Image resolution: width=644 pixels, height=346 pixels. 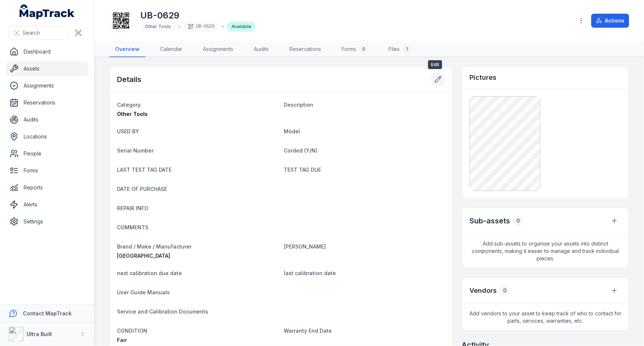 I want to click on button: Search, so click(x=38, y=33).